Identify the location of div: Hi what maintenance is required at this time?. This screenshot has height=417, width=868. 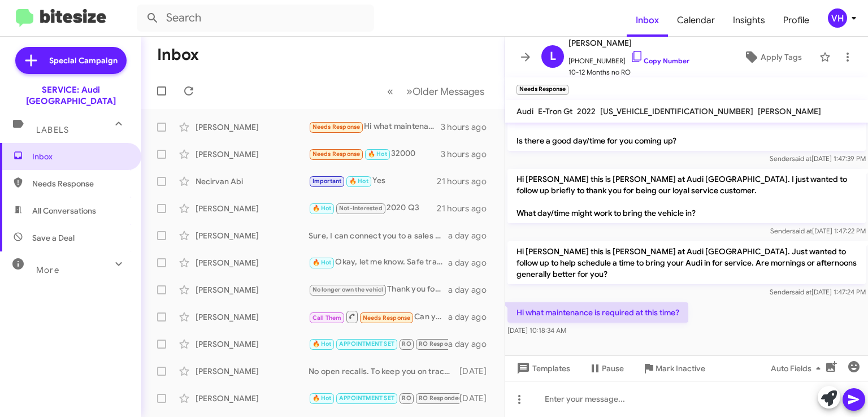
(374, 127).